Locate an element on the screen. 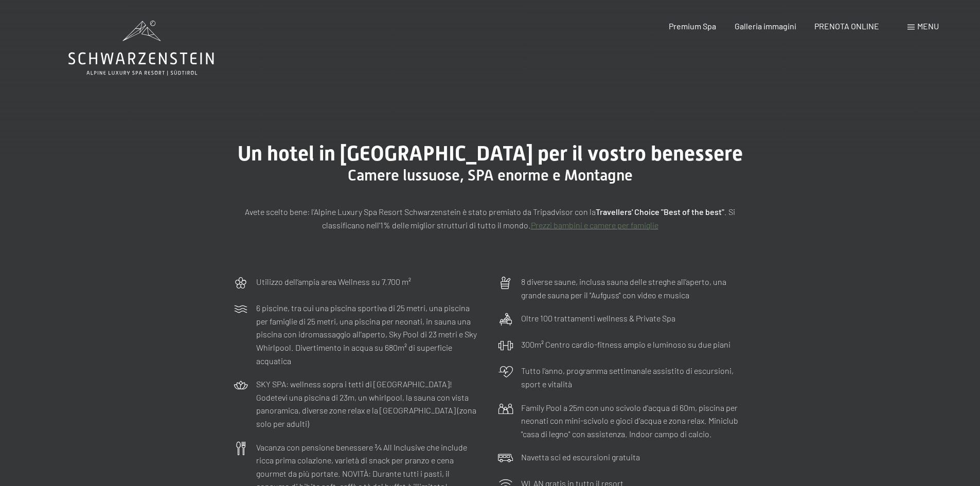  strong: Travellers' Choice "Best of the best" is located at coordinates (660, 211).